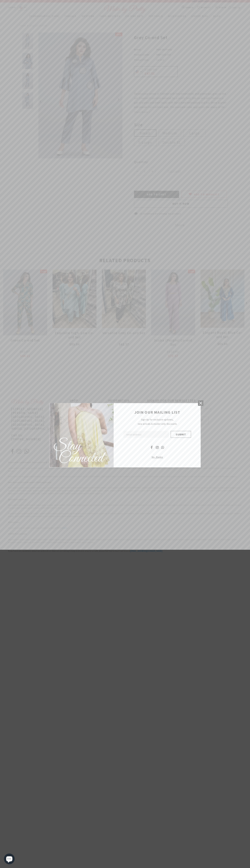  I want to click on input: Email Address, so click(146, 434).